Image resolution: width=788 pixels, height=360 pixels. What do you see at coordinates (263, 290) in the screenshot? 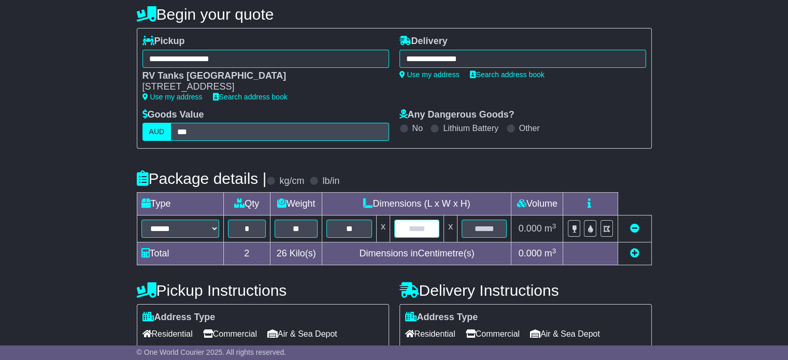
I see `h4: Pickup Instructions` at bounding box center [263, 290].